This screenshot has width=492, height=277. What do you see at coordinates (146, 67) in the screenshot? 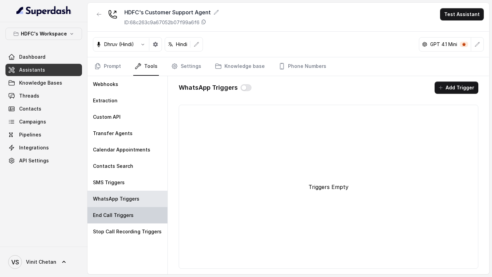
I see `a: Tools` at bounding box center [146, 67].